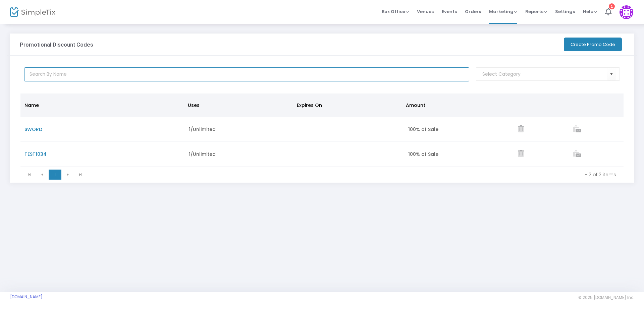  I want to click on kendo-pager-info: 1 - 2 of 2 items, so click(354, 175).